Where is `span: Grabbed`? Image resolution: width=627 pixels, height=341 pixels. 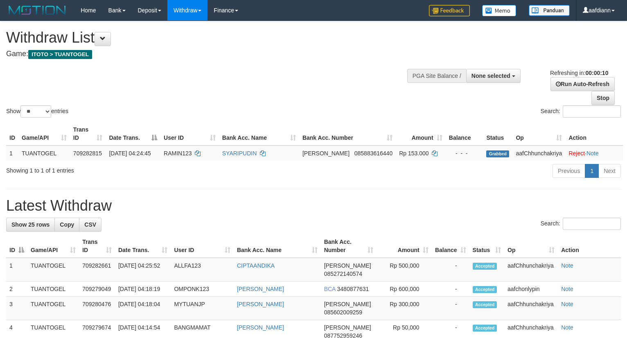
span: Grabbed is located at coordinates (498, 154).